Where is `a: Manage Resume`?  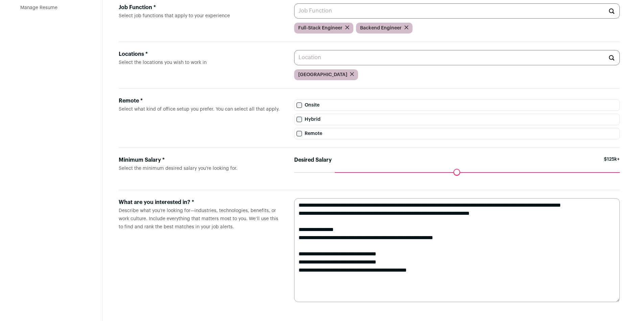
a: Manage Resume is located at coordinates (39, 8).